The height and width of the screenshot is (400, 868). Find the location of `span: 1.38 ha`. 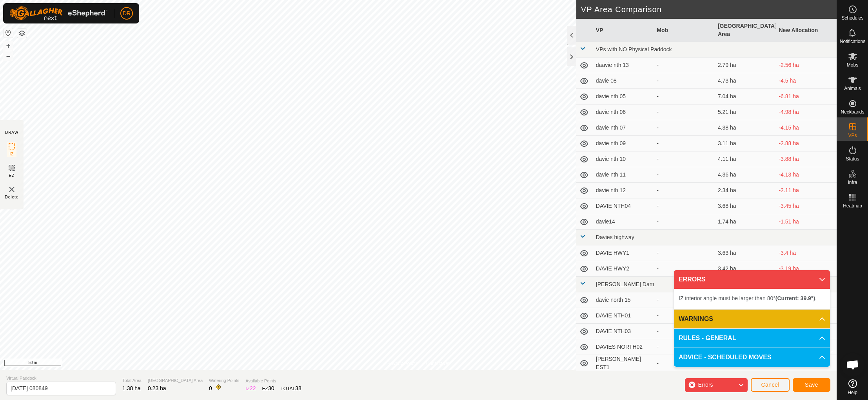

span: 1.38 ha is located at coordinates (132, 389).